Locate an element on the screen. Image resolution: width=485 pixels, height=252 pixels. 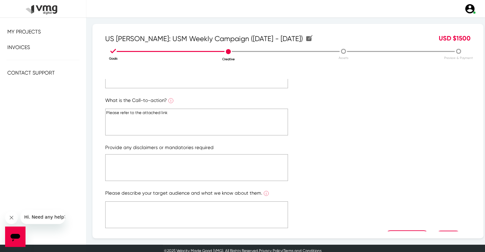
img: user is located at coordinates (469, 9).